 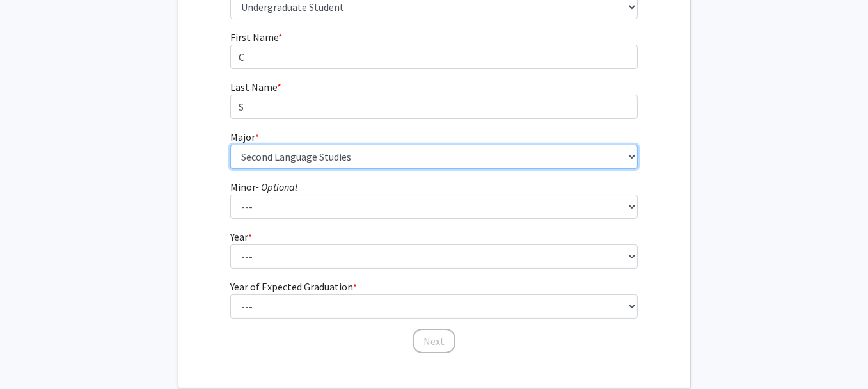 What do you see at coordinates (241, 237) in the screenshot?
I see `label: Year` at bounding box center [241, 237].